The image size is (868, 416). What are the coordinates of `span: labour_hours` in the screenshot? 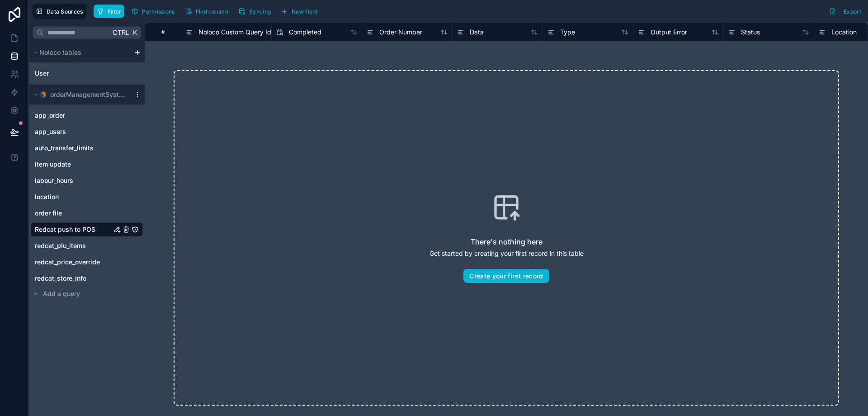 It's located at (54, 180).